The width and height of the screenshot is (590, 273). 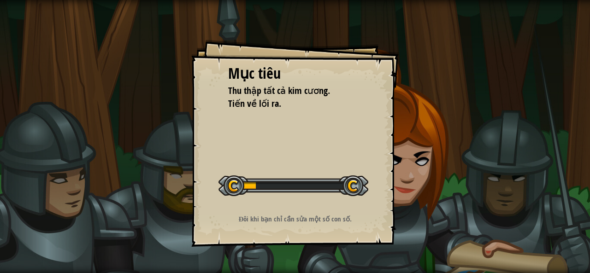 I want to click on span: Tiến về lối ra., so click(x=255, y=103).